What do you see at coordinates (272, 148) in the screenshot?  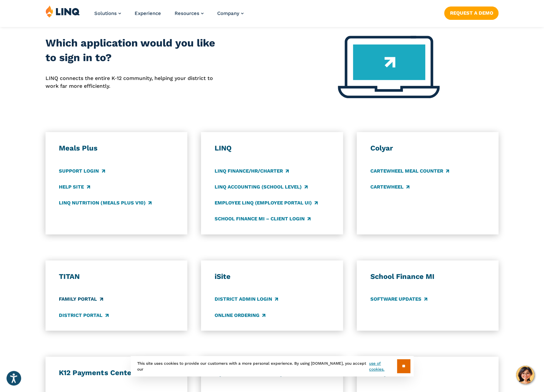 I see `h3: LINQ` at bounding box center [272, 148].